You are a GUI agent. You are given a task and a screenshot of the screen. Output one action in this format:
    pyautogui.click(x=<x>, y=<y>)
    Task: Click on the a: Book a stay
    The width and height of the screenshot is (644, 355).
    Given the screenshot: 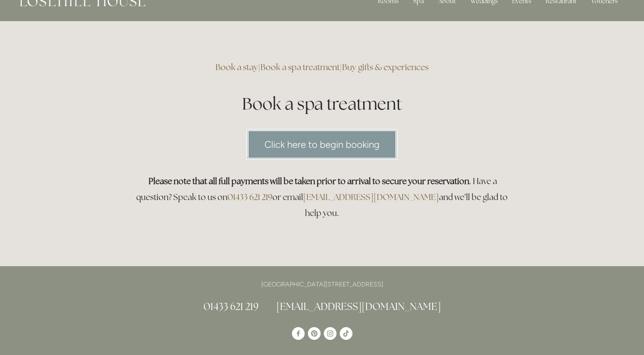 What is the action you would take?
    pyautogui.click(x=237, y=67)
    